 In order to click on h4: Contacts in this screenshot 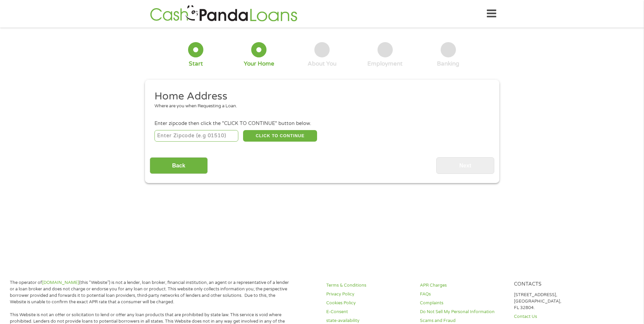, I will do `click(557, 284)`.